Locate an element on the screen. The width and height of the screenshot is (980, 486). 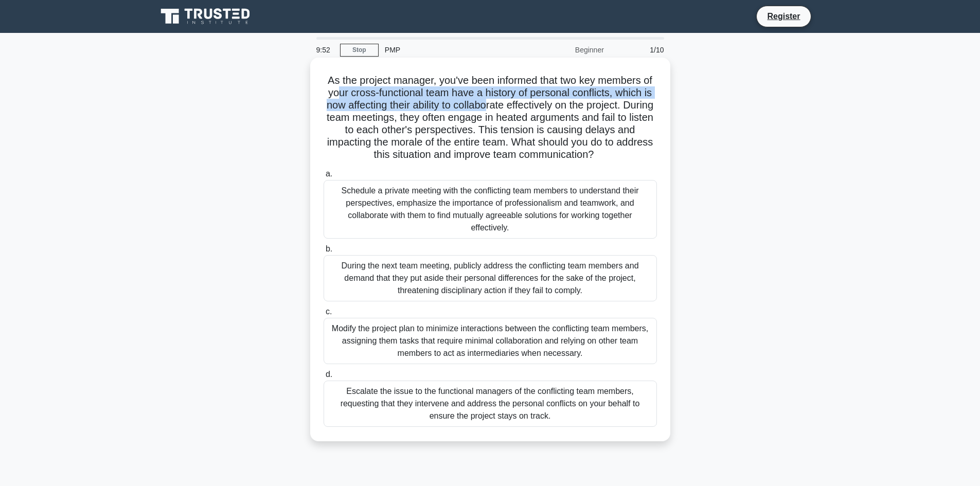
span: d. is located at coordinates (329, 374).